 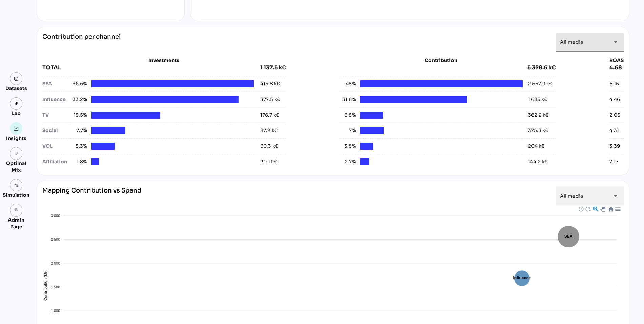 What do you see at coordinates (56, 215) in the screenshot?
I see `tspan: 3 000` at bounding box center [56, 215].